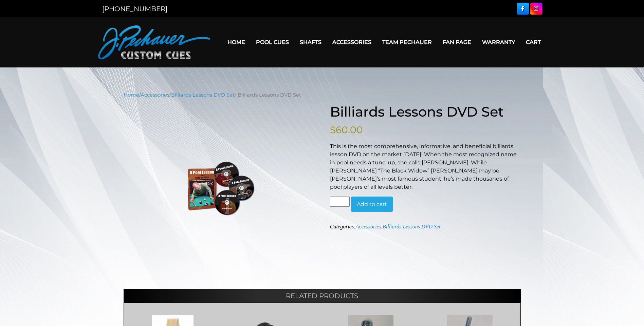  What do you see at coordinates (385, 226) in the screenshot?
I see `span: Categories: ,` at bounding box center [385, 226].